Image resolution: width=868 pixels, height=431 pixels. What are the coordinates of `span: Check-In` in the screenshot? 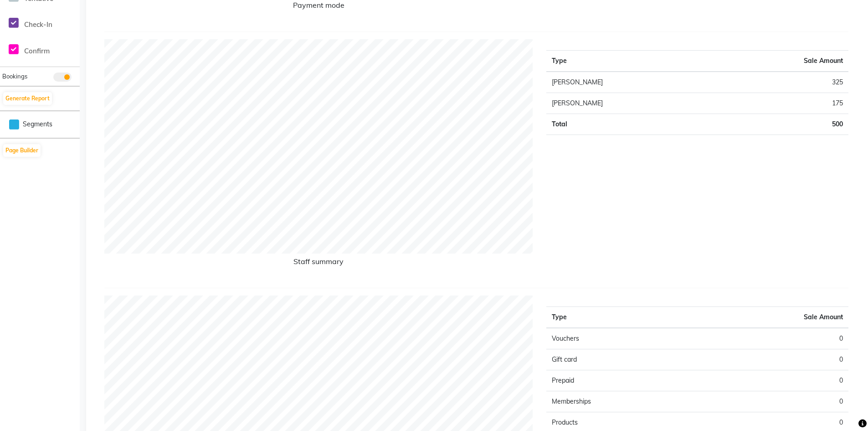 It's located at (38, 24).